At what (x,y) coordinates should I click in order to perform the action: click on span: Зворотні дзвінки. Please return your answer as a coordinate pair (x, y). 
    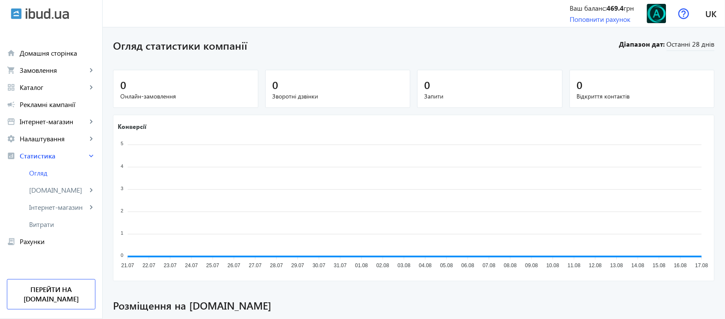
    Looking at the image, I should click on (338, 96).